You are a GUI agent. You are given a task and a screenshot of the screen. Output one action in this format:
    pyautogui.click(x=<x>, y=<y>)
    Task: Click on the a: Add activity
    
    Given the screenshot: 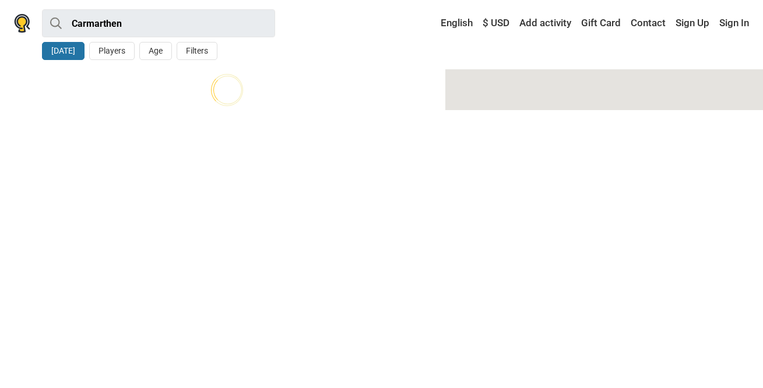 What is the action you would take?
    pyautogui.click(x=545, y=23)
    